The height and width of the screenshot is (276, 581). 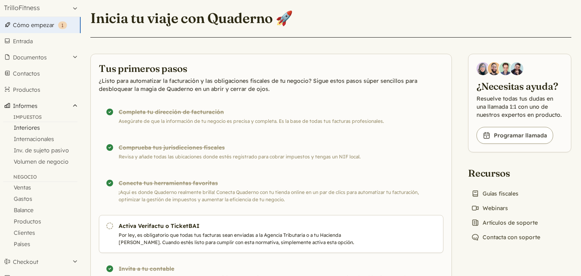 What do you see at coordinates (495, 193) in the screenshot?
I see `a: Guías fiscales` at bounding box center [495, 193].